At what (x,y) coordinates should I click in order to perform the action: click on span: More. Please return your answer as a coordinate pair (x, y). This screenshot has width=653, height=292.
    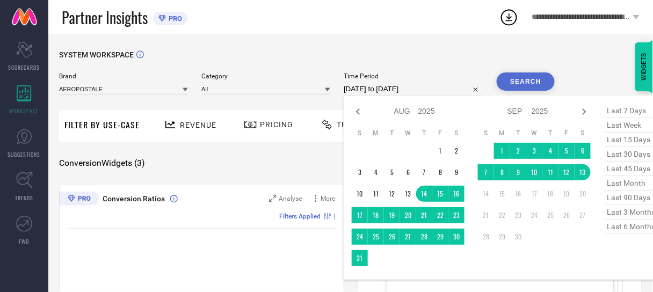
    Looking at the image, I should click on (328, 199).